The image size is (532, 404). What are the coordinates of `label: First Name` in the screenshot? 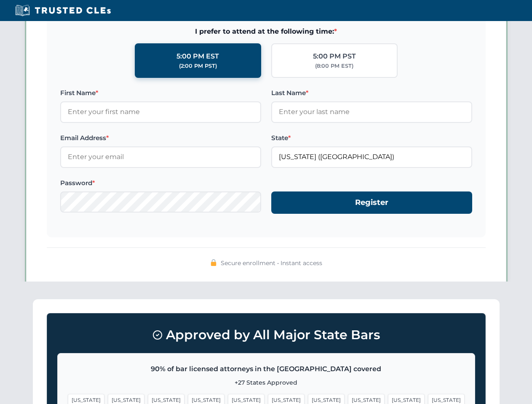 It's located at (161, 93).